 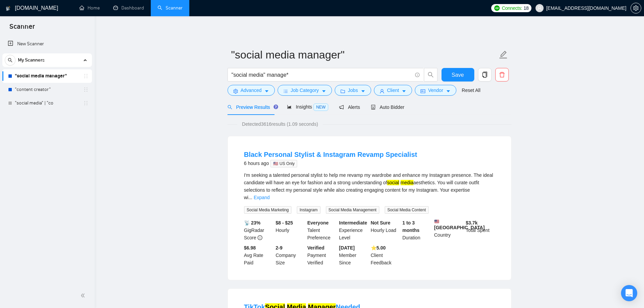 I want to click on button: delete, so click(x=502, y=75).